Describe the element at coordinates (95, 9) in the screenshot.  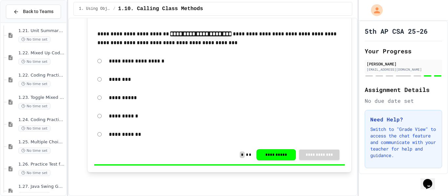
I see `span: 1. Using Objects and Methods` at that location.